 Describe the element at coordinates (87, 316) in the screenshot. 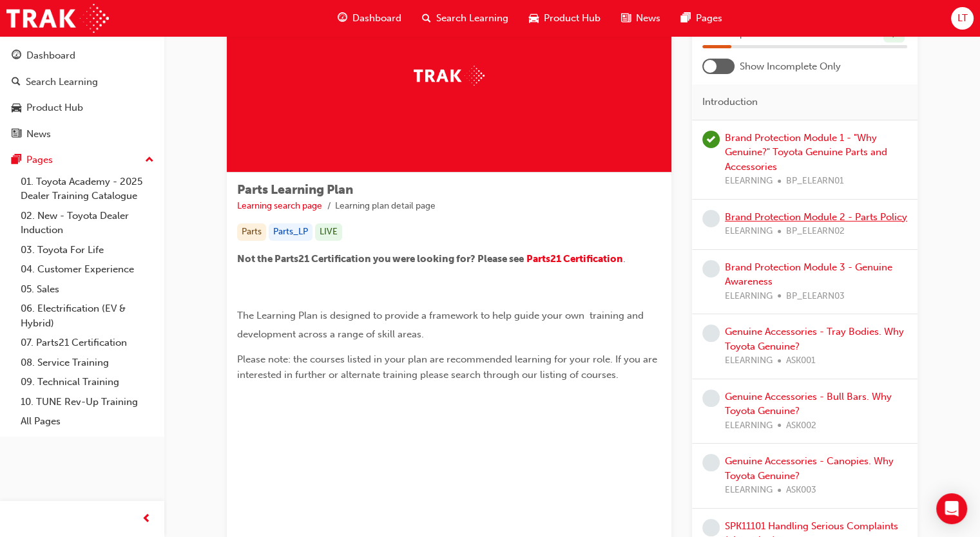

I see `a: 06. Electrification (EV & Hybrid)` at that location.